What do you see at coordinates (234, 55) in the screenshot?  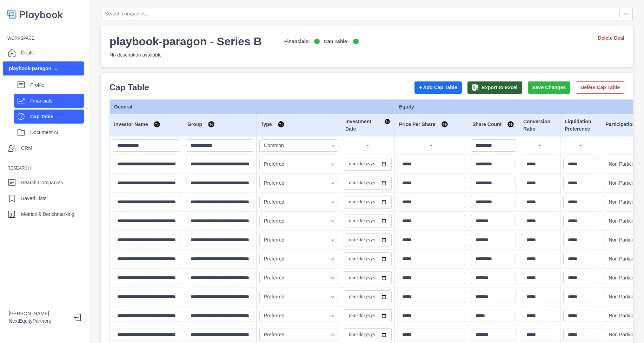 I see `p: No description available` at bounding box center [234, 55].